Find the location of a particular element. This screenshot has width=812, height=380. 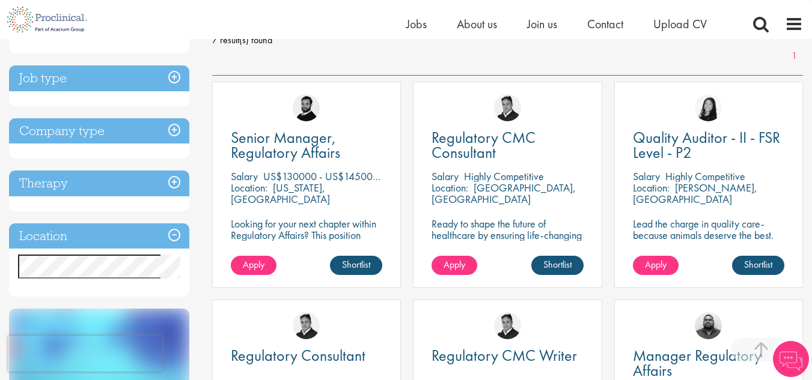

img: Nick Walker is located at coordinates (306, 108).